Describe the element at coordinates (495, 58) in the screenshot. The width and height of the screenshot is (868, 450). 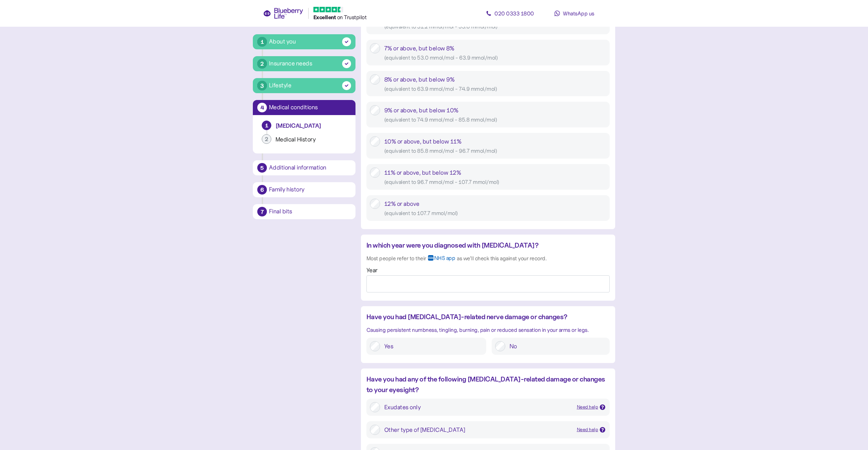
I see `div: ( equivalent to 53.0 mmol/mol - 63.9 mmol/mol )` at that location.